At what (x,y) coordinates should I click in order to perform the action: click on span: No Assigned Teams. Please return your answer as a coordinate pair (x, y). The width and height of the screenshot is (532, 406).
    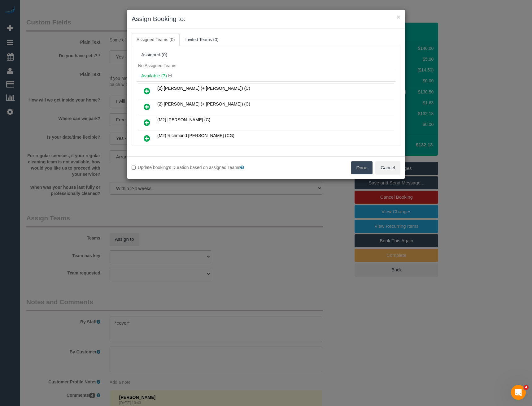
    Looking at the image, I should click on (157, 66).